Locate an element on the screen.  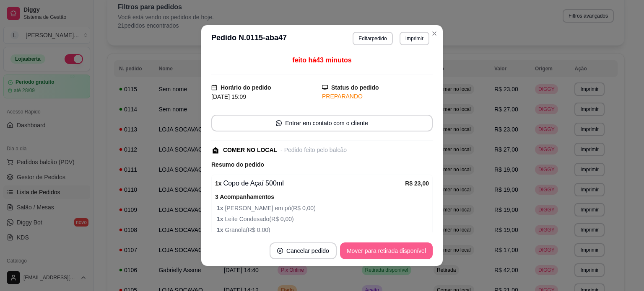
span: close-circle is located at coordinates (281, 251).